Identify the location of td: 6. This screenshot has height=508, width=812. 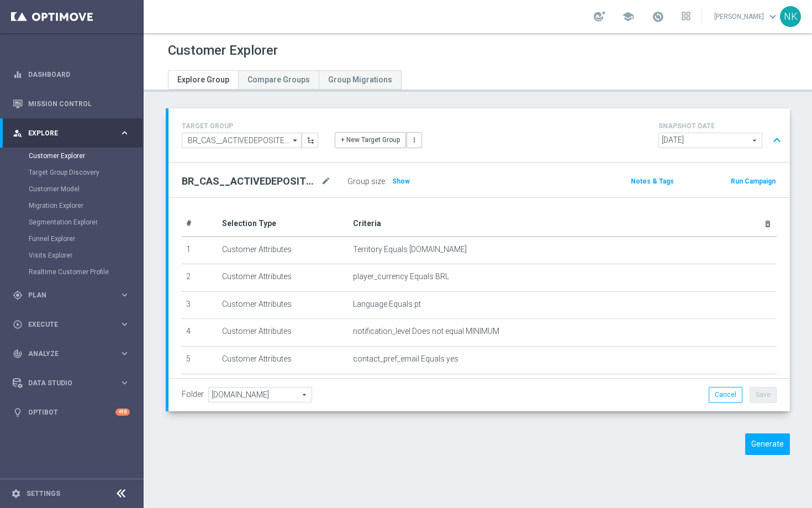
(199, 388).